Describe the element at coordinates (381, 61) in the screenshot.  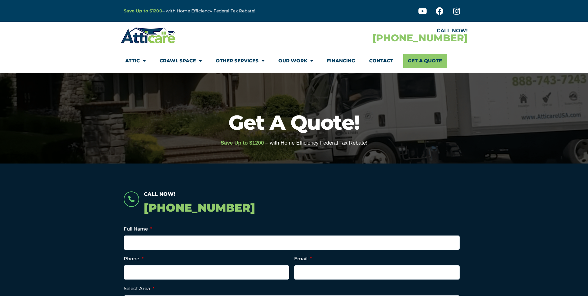
I see `a: Contact` at that location.